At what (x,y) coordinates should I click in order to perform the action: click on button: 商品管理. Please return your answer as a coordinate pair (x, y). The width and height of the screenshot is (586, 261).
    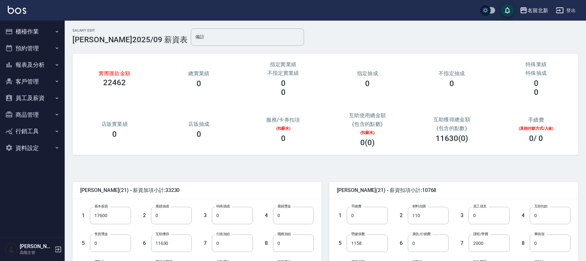
    Looking at the image, I should click on (32, 115).